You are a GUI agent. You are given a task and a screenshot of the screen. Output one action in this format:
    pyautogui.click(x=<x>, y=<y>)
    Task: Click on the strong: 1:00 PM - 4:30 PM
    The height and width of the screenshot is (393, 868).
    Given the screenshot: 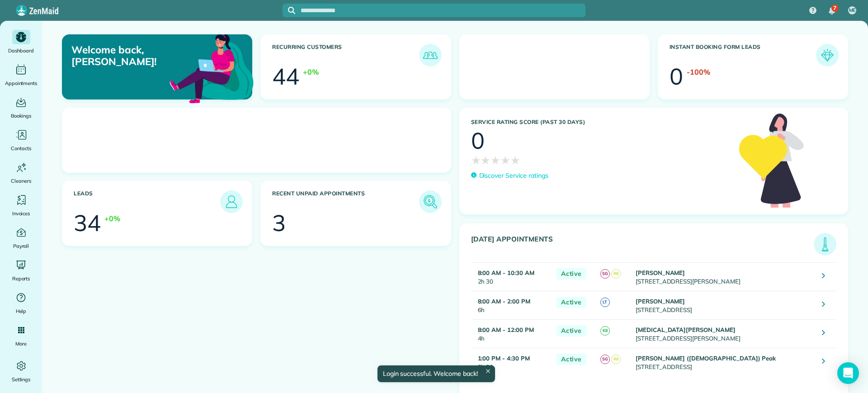 What is the action you would take?
    pyautogui.click(x=503, y=358)
    